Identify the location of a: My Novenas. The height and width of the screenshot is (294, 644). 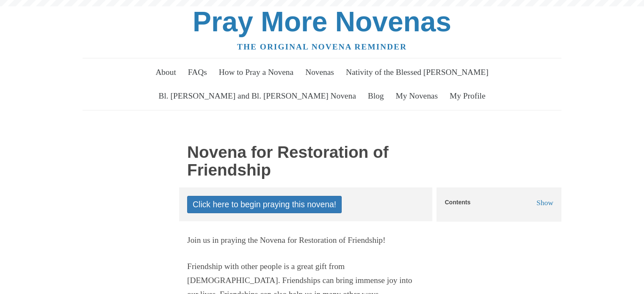
(417, 96).